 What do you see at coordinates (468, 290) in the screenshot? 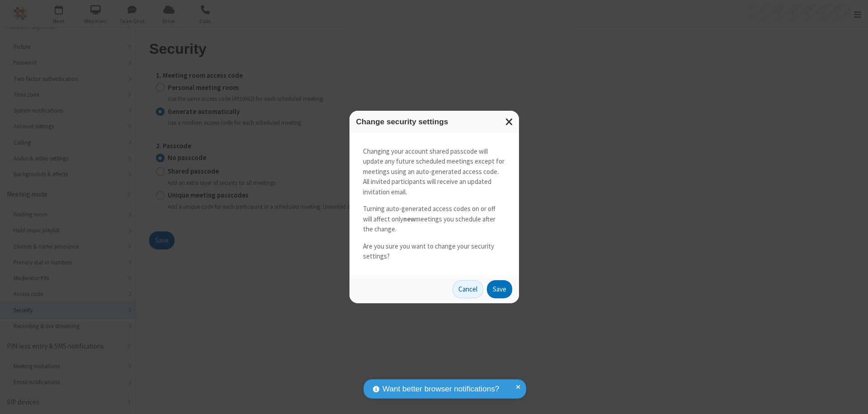
I see `button: Cancel` at bounding box center [468, 290].